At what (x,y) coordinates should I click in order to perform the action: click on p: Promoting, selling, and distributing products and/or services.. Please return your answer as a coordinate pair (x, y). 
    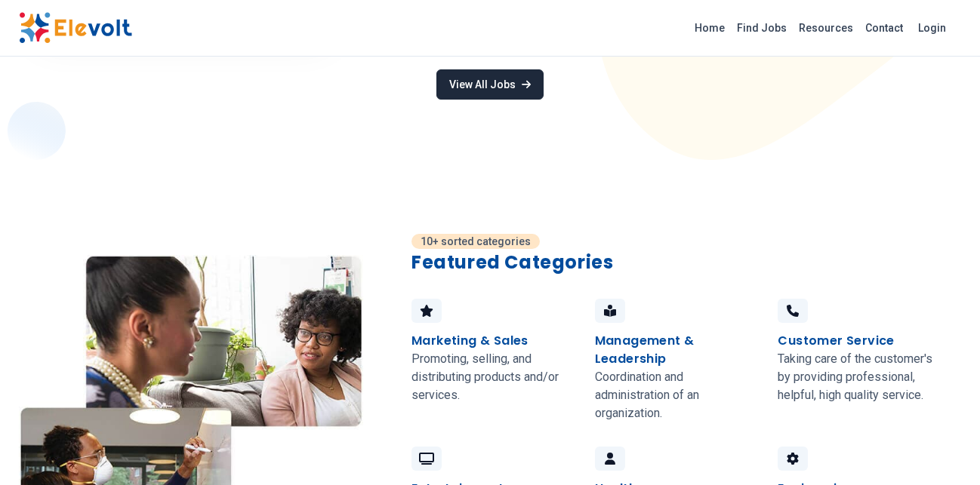
    Looking at the image, I should click on (494, 377).